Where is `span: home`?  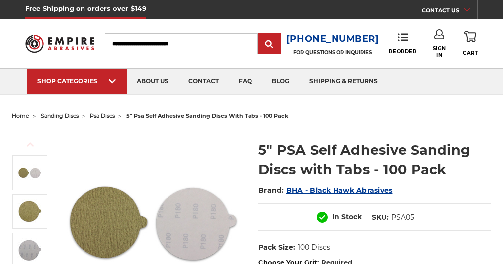 span: home is located at coordinates (20, 116).